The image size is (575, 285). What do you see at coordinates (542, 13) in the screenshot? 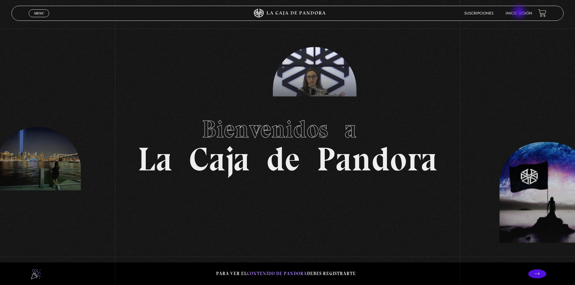
I see `a: View your shopping cart` at bounding box center [542, 13].